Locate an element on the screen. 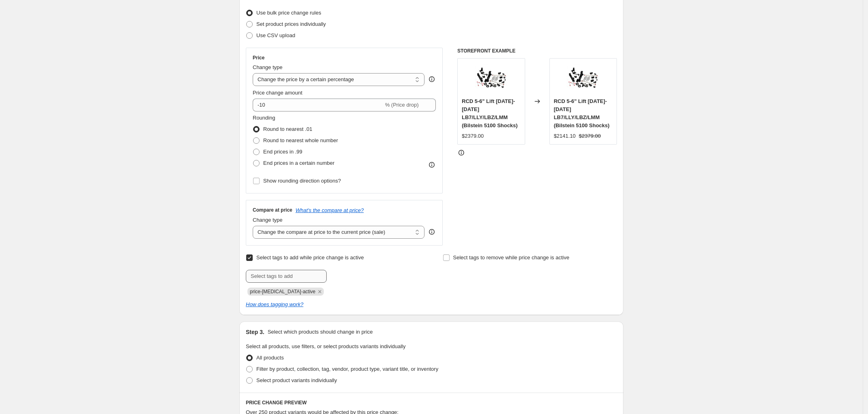 The image size is (868, 414). div: $2379.00 is located at coordinates (473, 136).